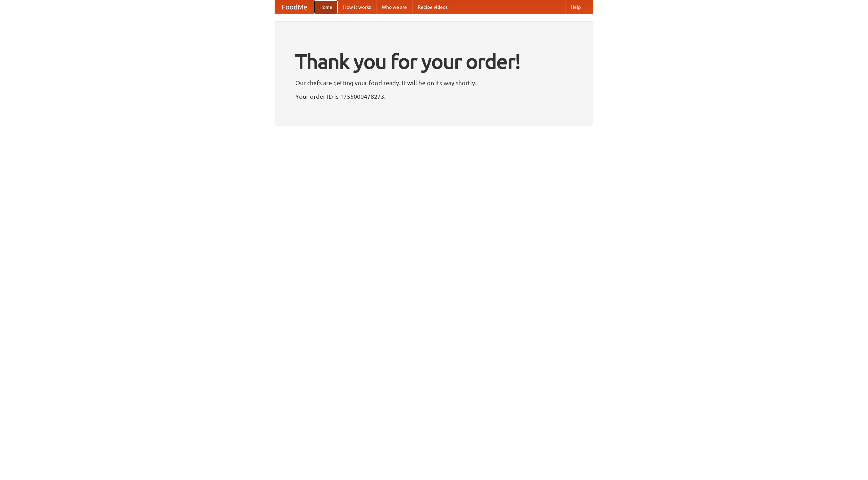  I want to click on a: How it works, so click(357, 7).